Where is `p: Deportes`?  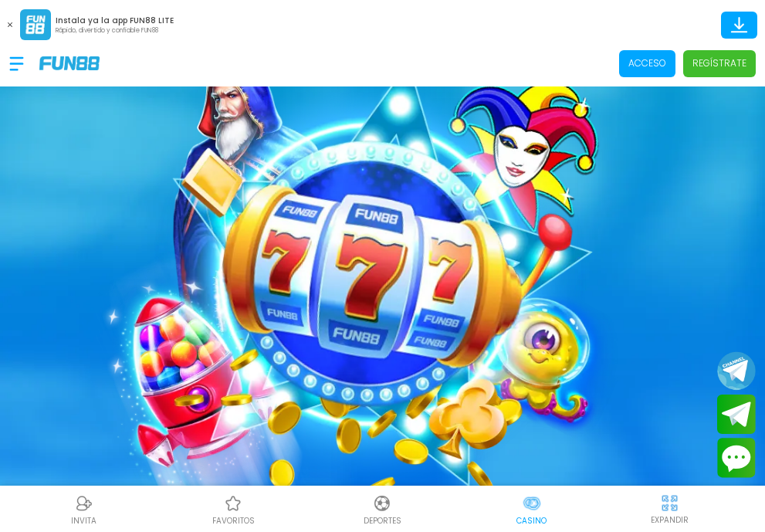 p: Deportes is located at coordinates (382, 520).